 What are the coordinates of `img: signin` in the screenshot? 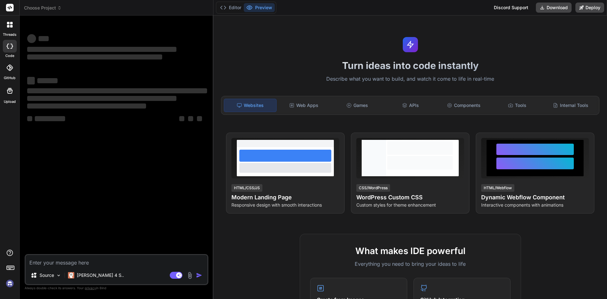 It's located at (10, 283).